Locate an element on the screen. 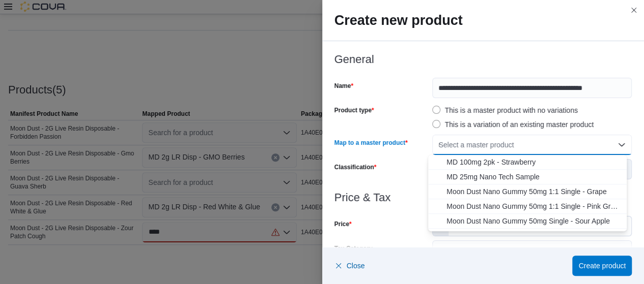  span: Close is located at coordinates (356, 266).